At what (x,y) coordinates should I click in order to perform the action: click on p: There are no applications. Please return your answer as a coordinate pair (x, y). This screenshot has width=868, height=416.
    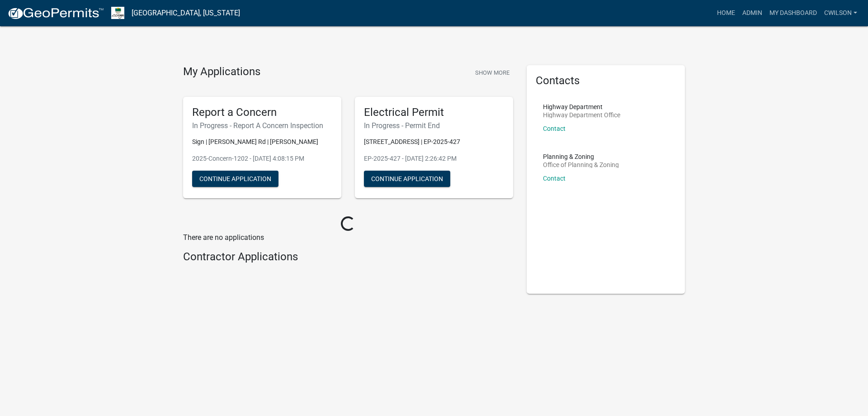
    Looking at the image, I should click on (348, 238).